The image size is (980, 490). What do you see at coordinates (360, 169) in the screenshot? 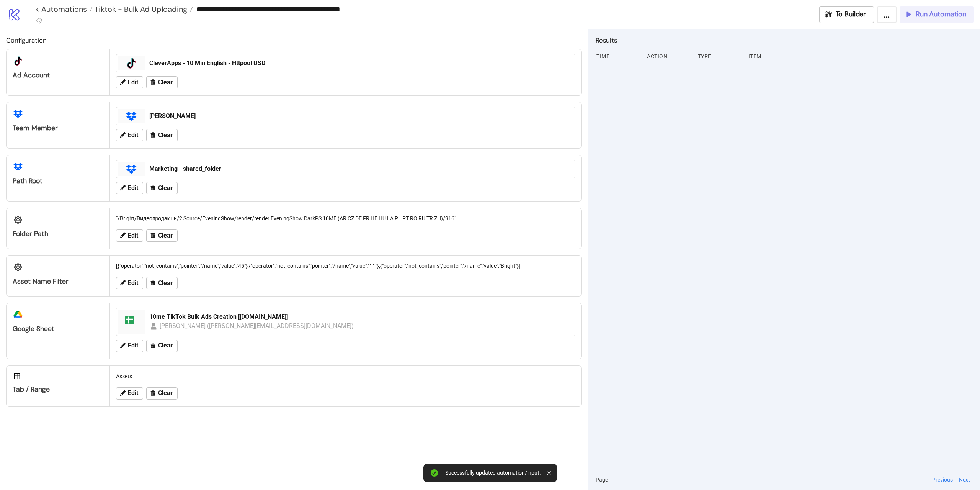
I see `div: Marketing - shared_folder` at bounding box center [360, 169].